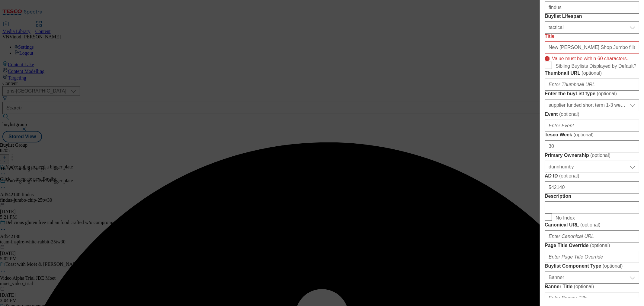 The height and width of the screenshot is (306, 644). What do you see at coordinates (592, 73) in the screenshot?
I see `label: Thumbnail URL` at bounding box center [592, 73].